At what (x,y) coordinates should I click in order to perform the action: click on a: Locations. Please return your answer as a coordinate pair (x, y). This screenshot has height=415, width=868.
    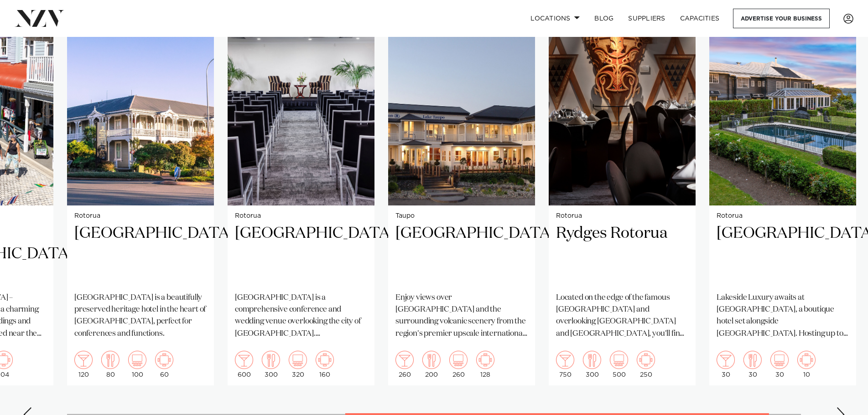
    Looking at the image, I should click on (555, 18).